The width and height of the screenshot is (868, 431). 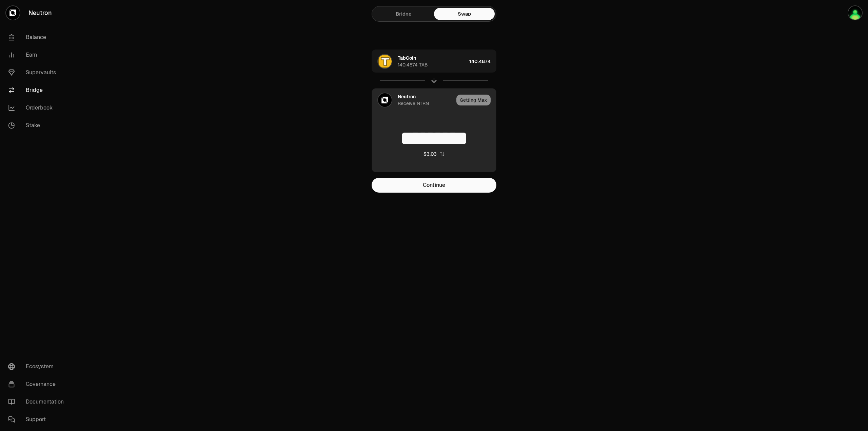 What do you see at coordinates (38, 384) in the screenshot?
I see `a: Governance` at bounding box center [38, 384].